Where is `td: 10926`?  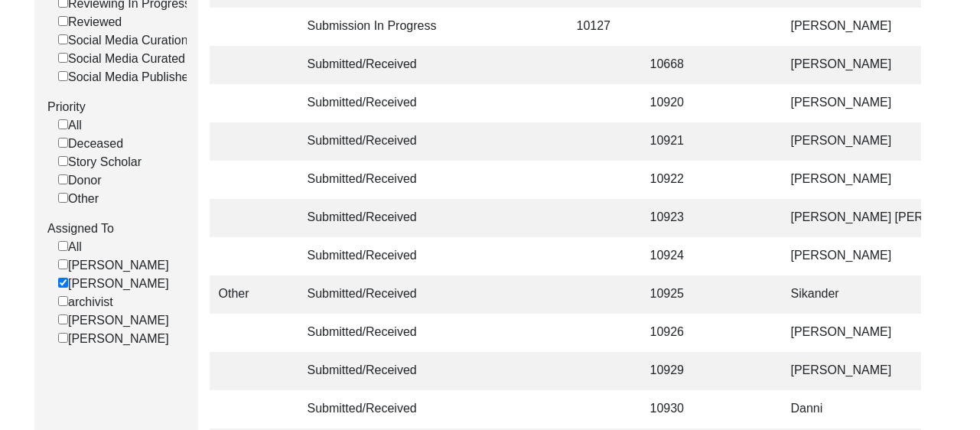
td: 10926 is located at coordinates (676, 333).